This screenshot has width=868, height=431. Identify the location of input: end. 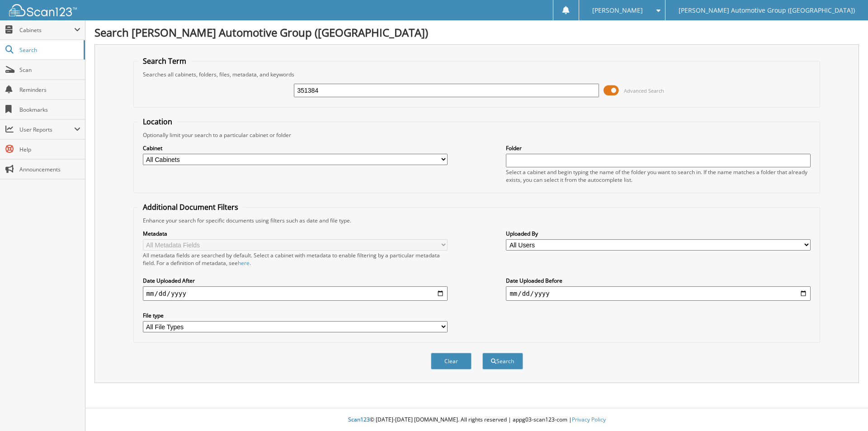
(658, 294).